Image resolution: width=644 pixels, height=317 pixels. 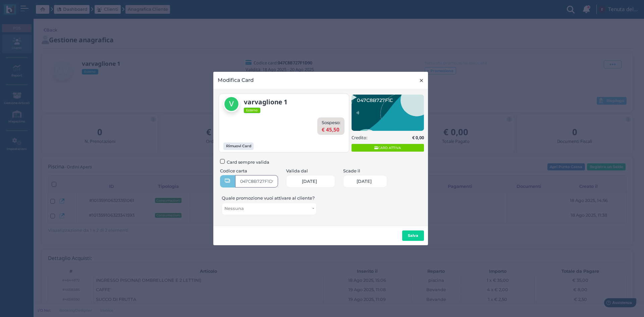 What do you see at coordinates (238, 146) in the screenshot?
I see `button: Rimuovi Card` at bounding box center [238, 146].